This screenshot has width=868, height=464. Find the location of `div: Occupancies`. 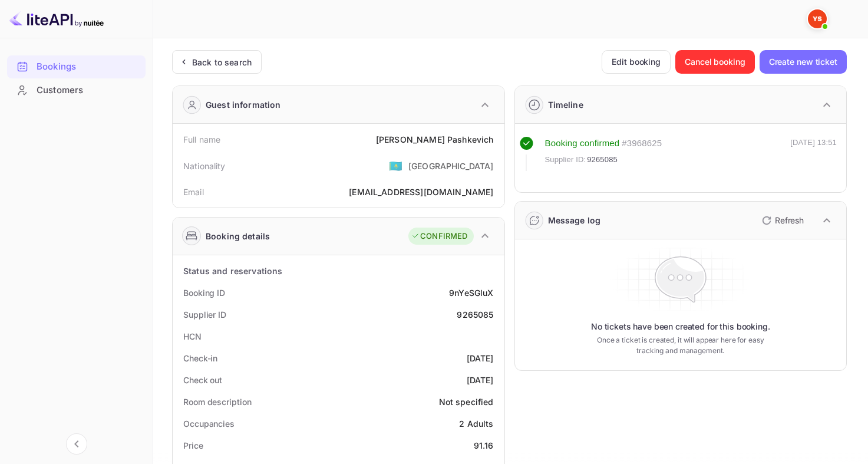

div: Occupancies is located at coordinates (208, 424).